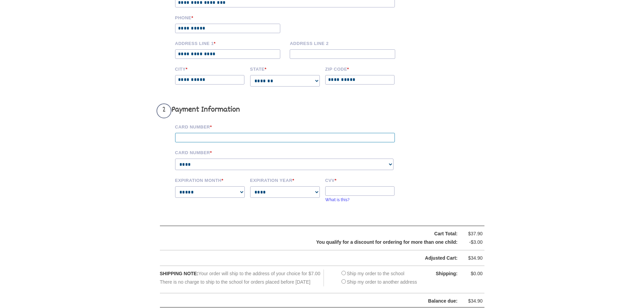 Image resolution: width=644 pixels, height=308 pixels. I want to click on div: Shipping:, so click(441, 274).